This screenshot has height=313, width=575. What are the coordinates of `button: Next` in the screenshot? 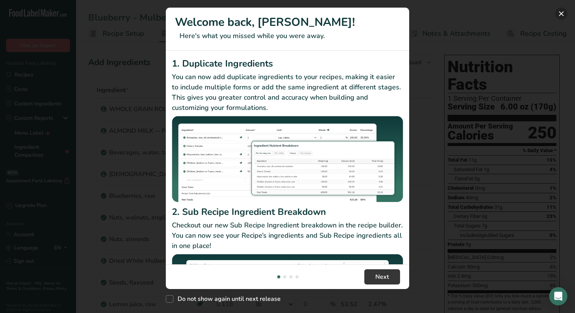 It's located at (382, 277).